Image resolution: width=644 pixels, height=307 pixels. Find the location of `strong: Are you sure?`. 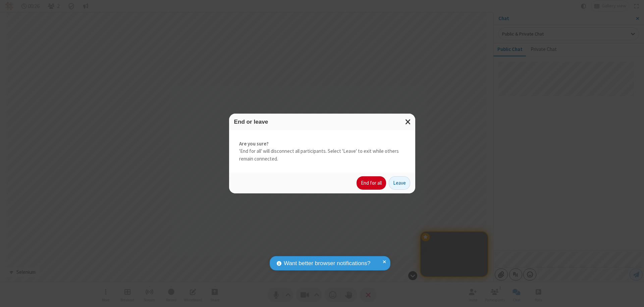

strong: Are you sure? is located at coordinates (322, 144).